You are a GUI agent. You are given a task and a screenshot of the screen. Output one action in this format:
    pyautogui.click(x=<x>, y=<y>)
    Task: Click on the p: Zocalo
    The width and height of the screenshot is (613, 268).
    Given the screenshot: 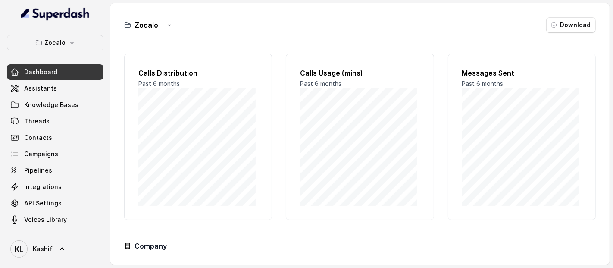 What is the action you would take?
    pyautogui.click(x=55, y=43)
    